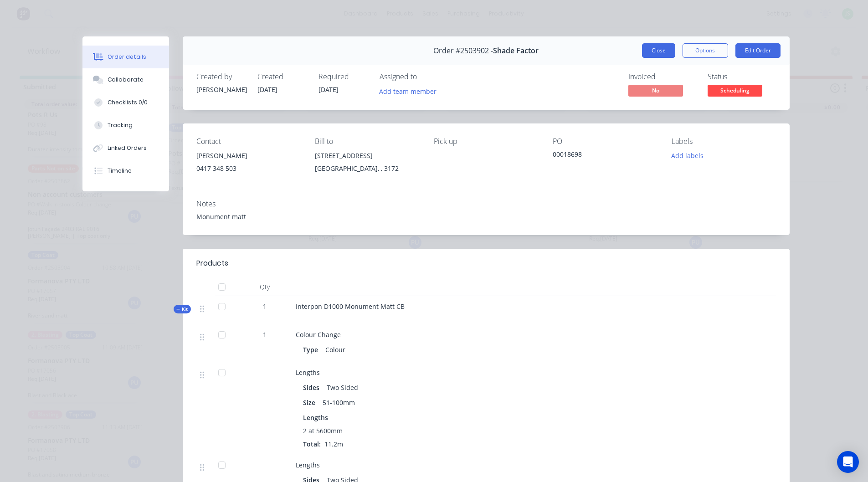 The width and height of the screenshot is (868, 482). Describe the element at coordinates (182, 309) in the screenshot. I see `div: Kit` at that location.